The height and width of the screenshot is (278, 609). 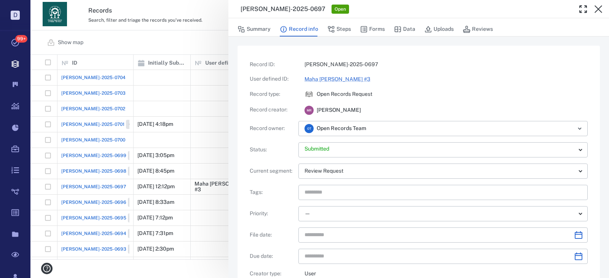 I want to click on p: Current segment :, so click(x=272, y=171).